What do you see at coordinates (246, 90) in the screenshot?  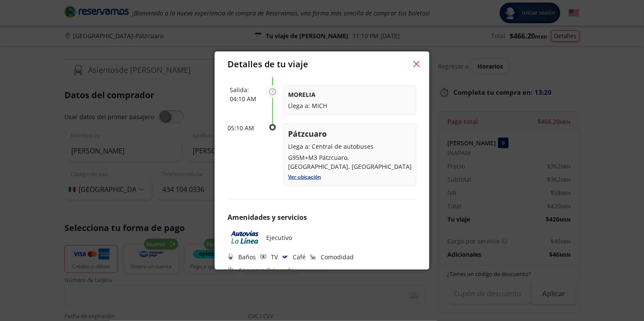 I see `p: Salida:` at bounding box center [246, 90].